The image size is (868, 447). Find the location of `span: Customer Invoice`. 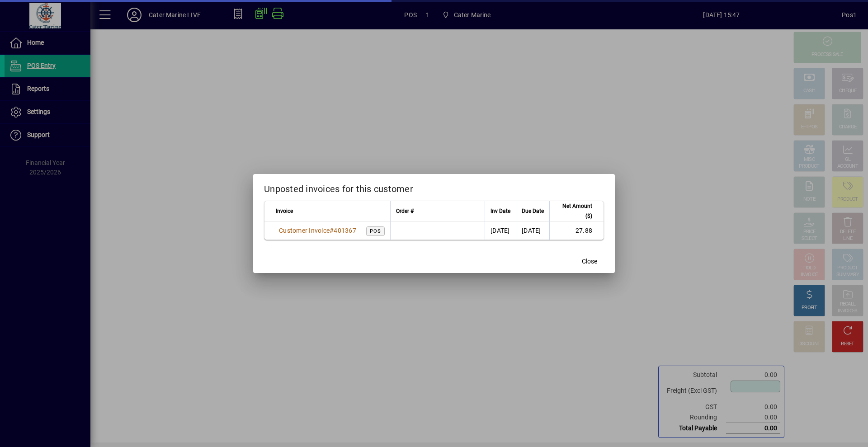

span: Customer Invoice is located at coordinates (304, 231).